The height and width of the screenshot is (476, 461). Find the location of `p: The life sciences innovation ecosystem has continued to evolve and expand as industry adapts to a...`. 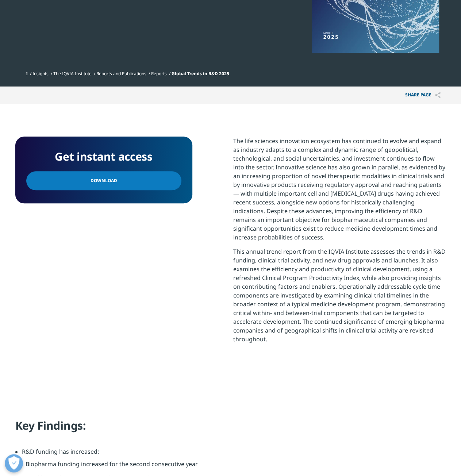

p: The life sciences innovation ecosystem has continued to evolve and expand as industry adapts to a... is located at coordinates (340, 192).